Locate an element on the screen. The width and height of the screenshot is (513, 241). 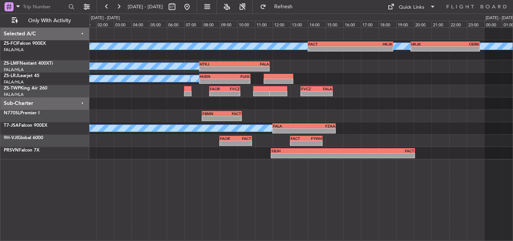
div: 00:00 is located at coordinates (493, 24).